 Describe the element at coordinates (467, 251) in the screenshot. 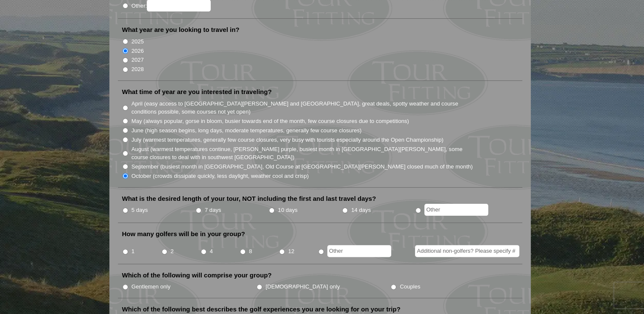

I see `input: Additional non-golfers? Please specify #` at that location.